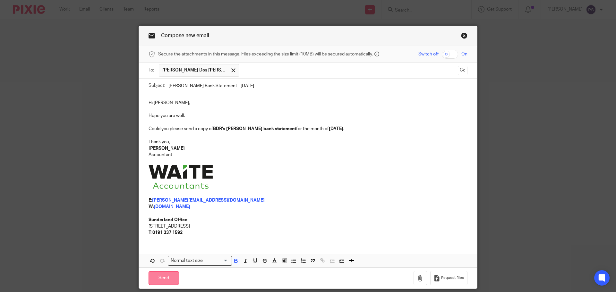 This screenshot has height=292, width=616. What do you see at coordinates (168, 233) in the screenshot?
I see `strong: 0191 337 1592` at bounding box center [168, 233].